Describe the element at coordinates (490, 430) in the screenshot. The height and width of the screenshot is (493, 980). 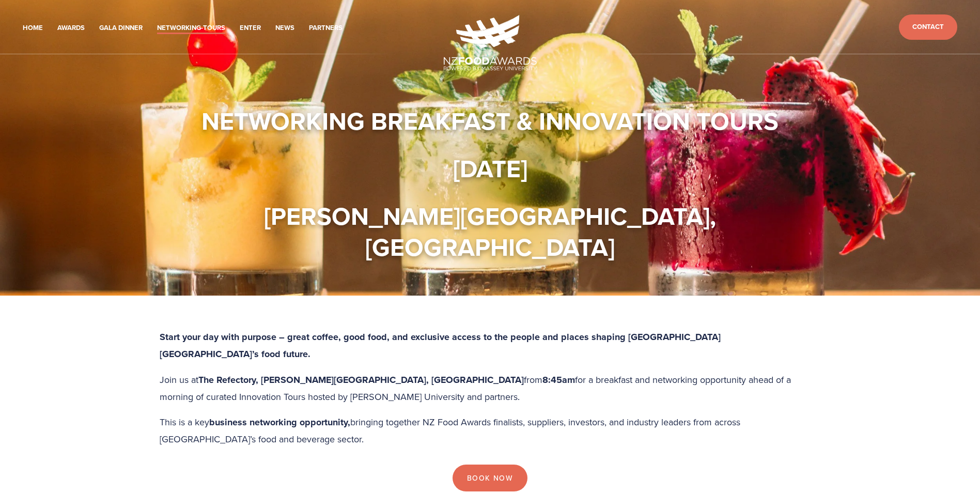
I see `p: This is a key bringing together NZ Food Awards finalists, suppliers, investors, and industry lead...` at that location.